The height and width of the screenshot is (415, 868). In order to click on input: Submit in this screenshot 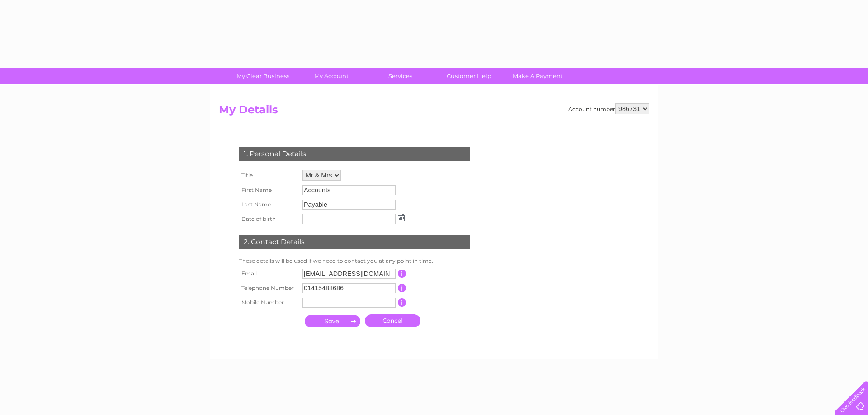, I will do `click(333, 321)`.